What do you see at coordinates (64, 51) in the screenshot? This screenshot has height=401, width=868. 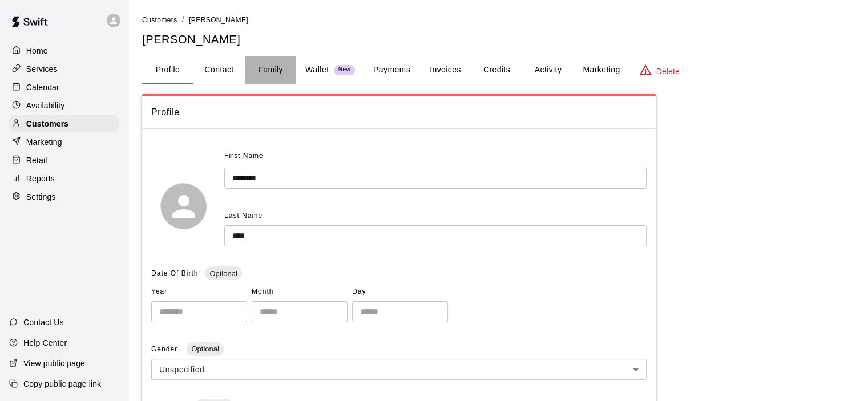 I see `a: Home` at bounding box center [64, 51].